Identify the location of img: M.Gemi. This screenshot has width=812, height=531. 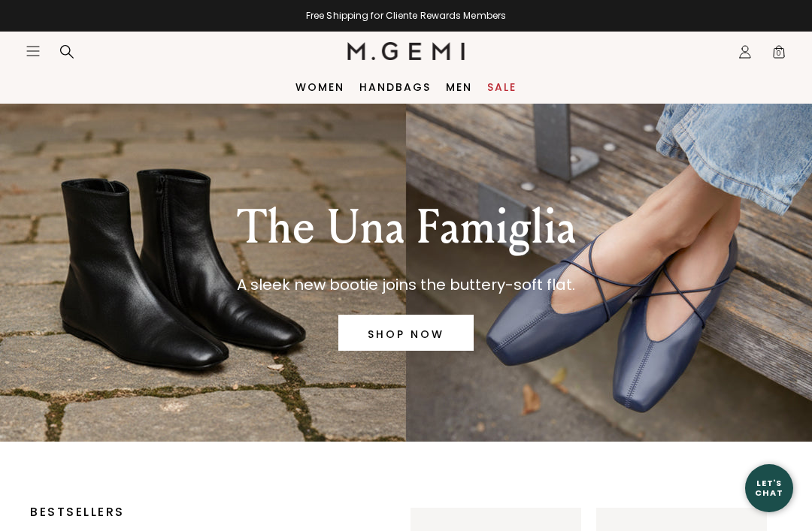
(406, 51).